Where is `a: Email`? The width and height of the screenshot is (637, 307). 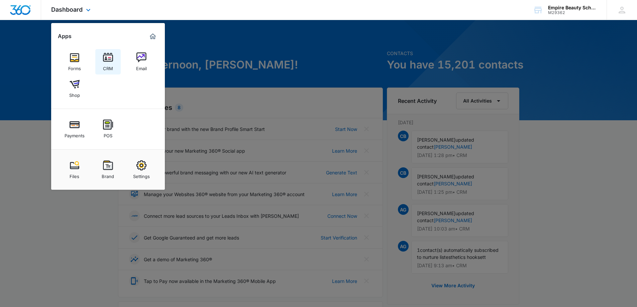
a: Email is located at coordinates (141, 62).